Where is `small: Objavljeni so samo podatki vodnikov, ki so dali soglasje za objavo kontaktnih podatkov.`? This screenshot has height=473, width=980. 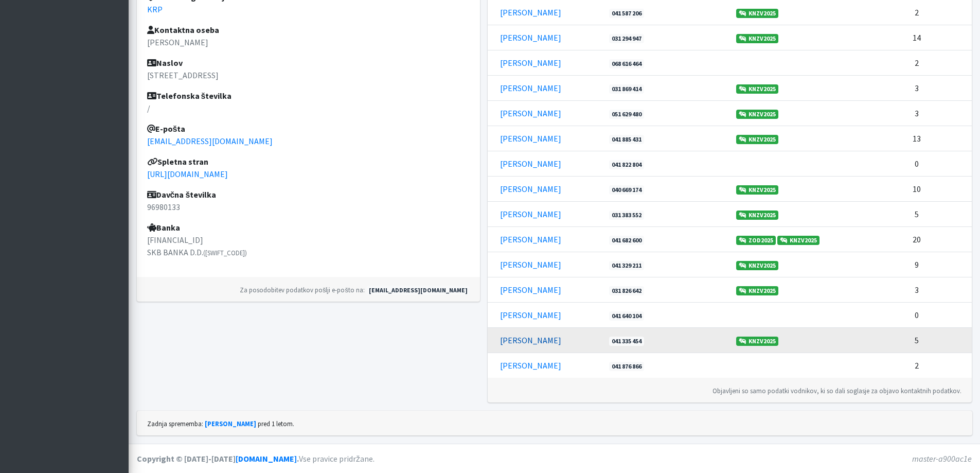 small: Objavljeni so samo podatki vodnikov, ki so dali soglasje za objavo kontaktnih podatkov. is located at coordinates (837, 391).